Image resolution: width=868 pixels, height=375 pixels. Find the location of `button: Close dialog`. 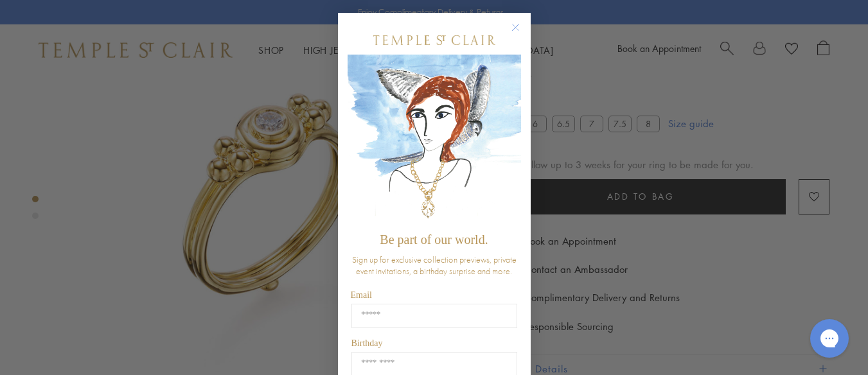

button: Close dialog is located at coordinates (521, 34).